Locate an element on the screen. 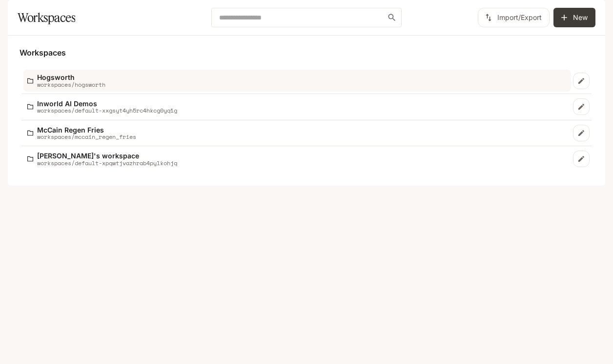 This screenshot has height=364, width=613. h5: Workspaces is located at coordinates (306, 53).